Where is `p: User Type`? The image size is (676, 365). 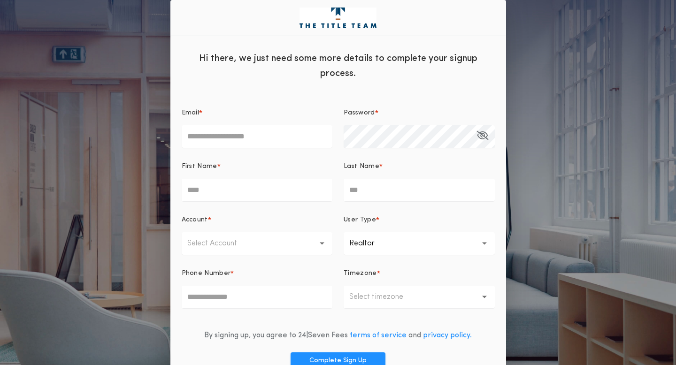 p: User Type is located at coordinates (360, 220).